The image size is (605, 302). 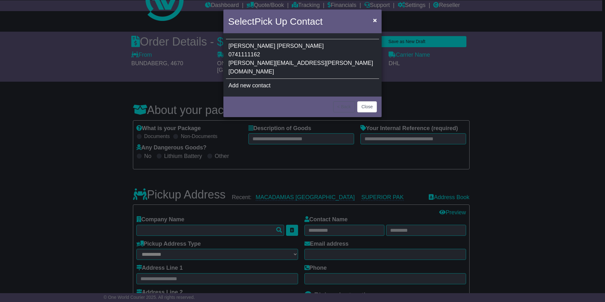 What do you see at coordinates (249, 85) in the screenshot?
I see `span: Add new contact` at bounding box center [249, 85].